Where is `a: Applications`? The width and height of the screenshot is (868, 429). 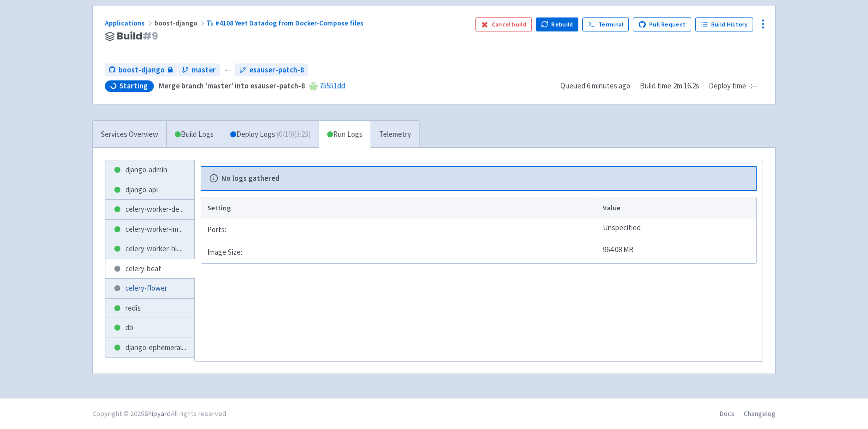
a: Applications is located at coordinates (129, 23).